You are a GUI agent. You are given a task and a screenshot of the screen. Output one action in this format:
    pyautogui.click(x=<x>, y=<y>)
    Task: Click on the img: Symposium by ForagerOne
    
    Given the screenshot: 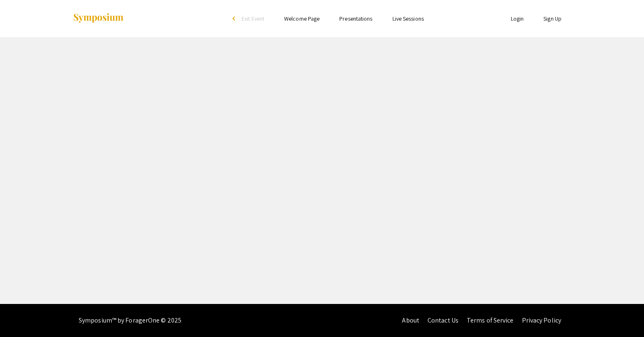 What is the action you would take?
    pyautogui.click(x=98, y=18)
    